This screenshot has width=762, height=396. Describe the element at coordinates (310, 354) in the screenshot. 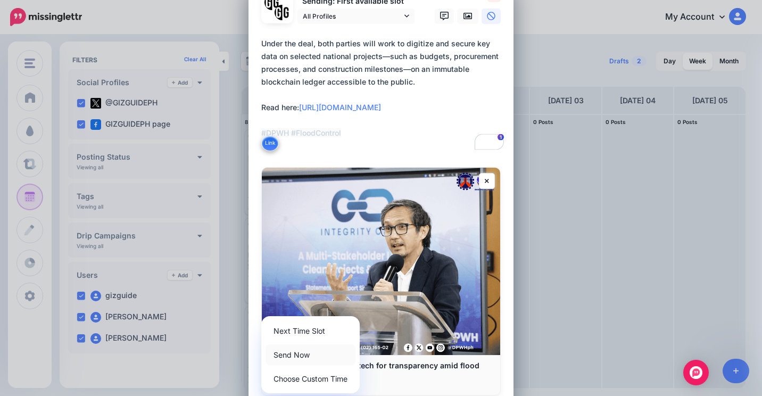

I see `a: Send Now` at that location.